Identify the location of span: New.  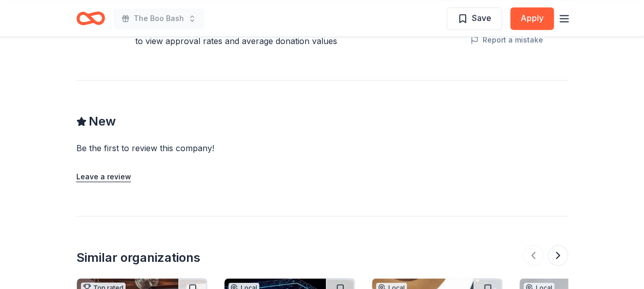
(102, 121).